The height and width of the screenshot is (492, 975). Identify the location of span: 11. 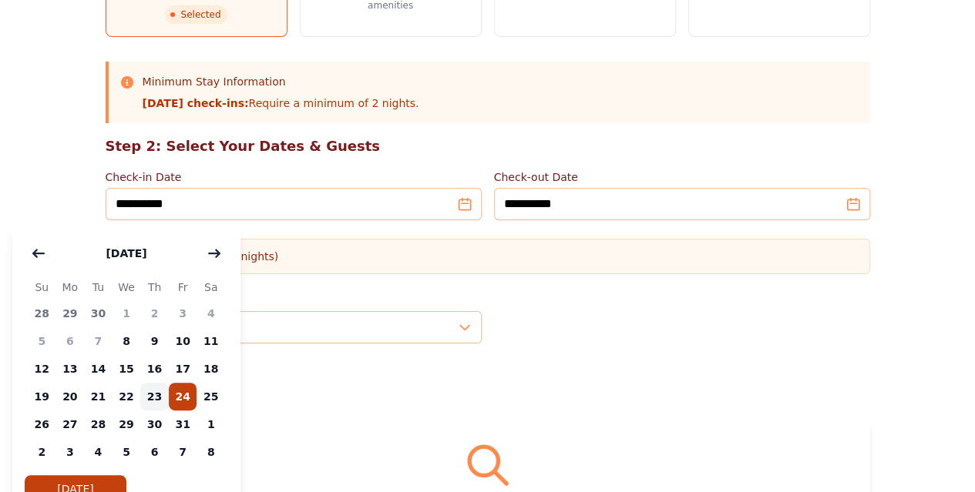
(210, 341).